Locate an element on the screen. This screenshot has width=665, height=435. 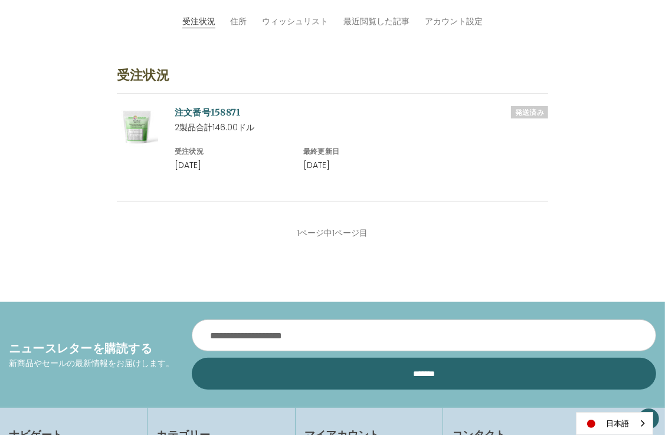
p: 2製品合計146.00ドル is located at coordinates (361, 127).